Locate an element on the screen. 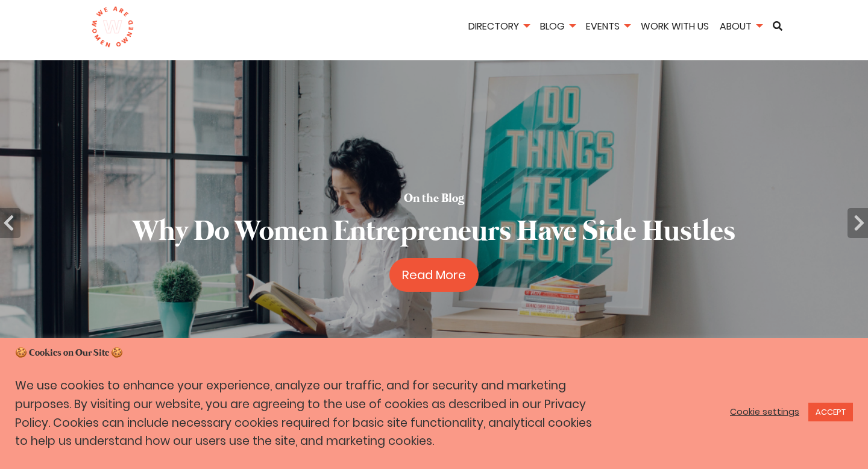 The width and height of the screenshot is (868, 469). img: logo is located at coordinates (112, 27).